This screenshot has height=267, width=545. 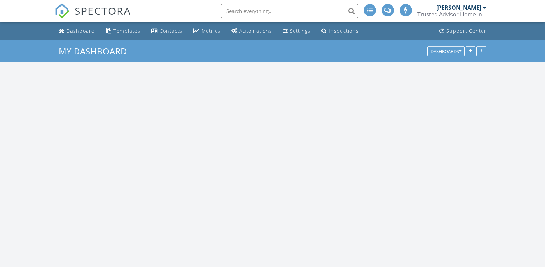 What do you see at coordinates (252, 31) in the screenshot?
I see `a: Automations (Advanced)` at bounding box center [252, 31].